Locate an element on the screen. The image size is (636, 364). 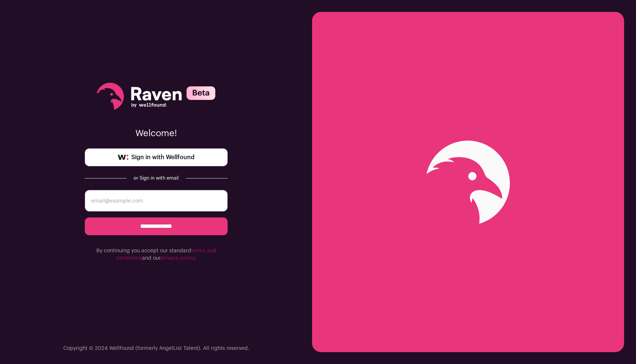
p: Welcome! is located at coordinates (156, 133).